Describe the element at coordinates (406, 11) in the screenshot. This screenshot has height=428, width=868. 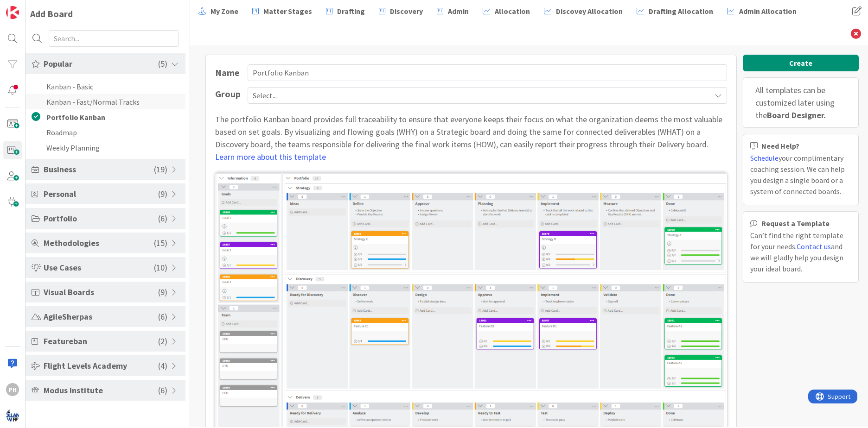
I see `span: Discovery` at that location.